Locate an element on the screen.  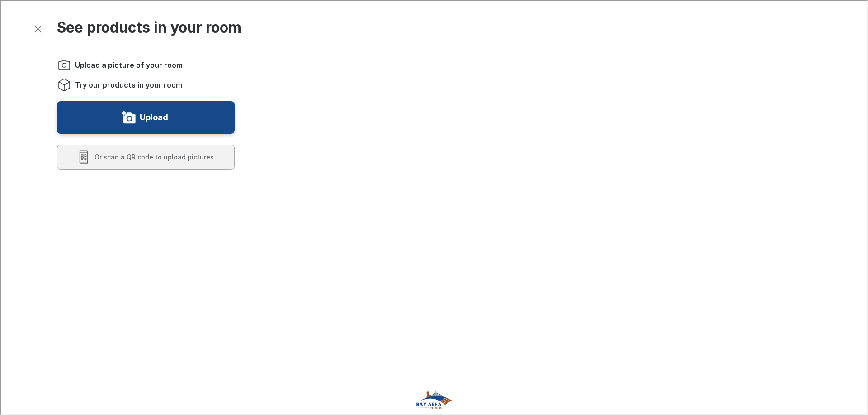
span: Try our products in your room is located at coordinates (128, 84).